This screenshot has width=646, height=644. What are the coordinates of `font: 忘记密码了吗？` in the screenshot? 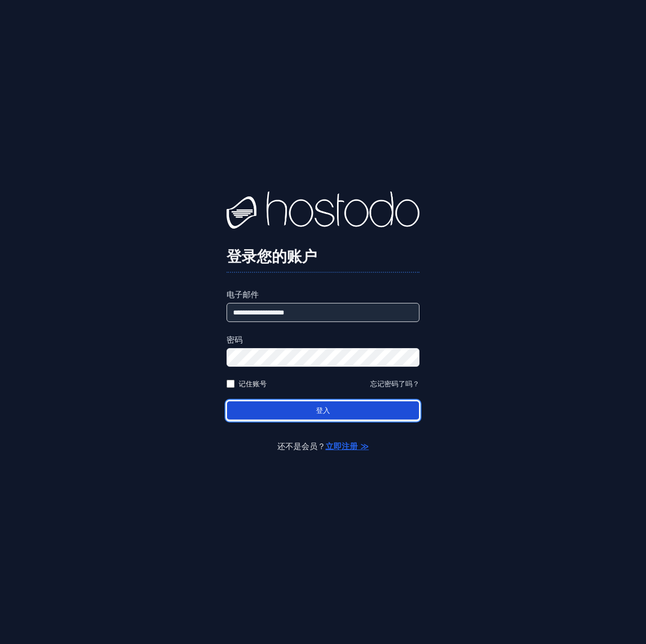 It's located at (395, 384).